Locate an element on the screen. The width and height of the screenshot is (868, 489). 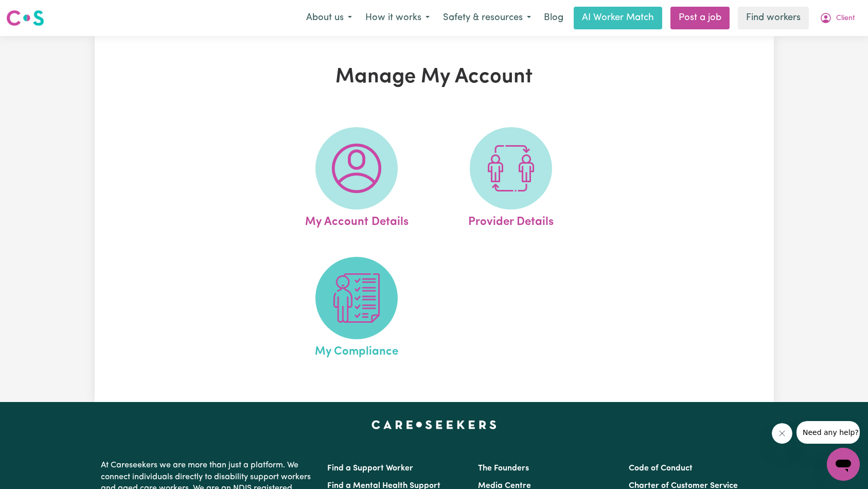
a: Find workers is located at coordinates (773, 18).